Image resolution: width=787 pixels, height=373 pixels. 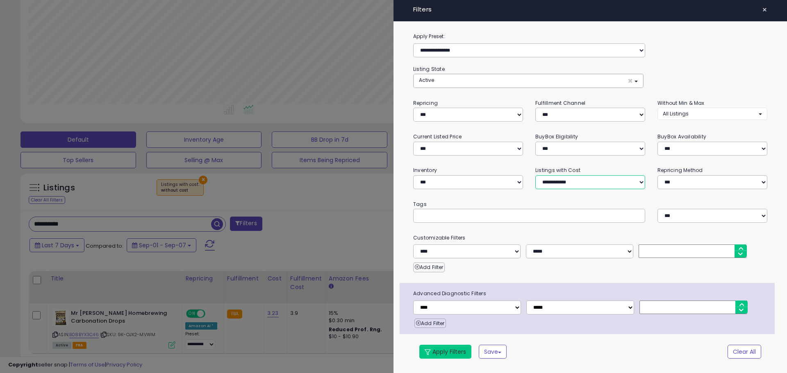 I want to click on small: Without Min & Max, so click(x=681, y=103).